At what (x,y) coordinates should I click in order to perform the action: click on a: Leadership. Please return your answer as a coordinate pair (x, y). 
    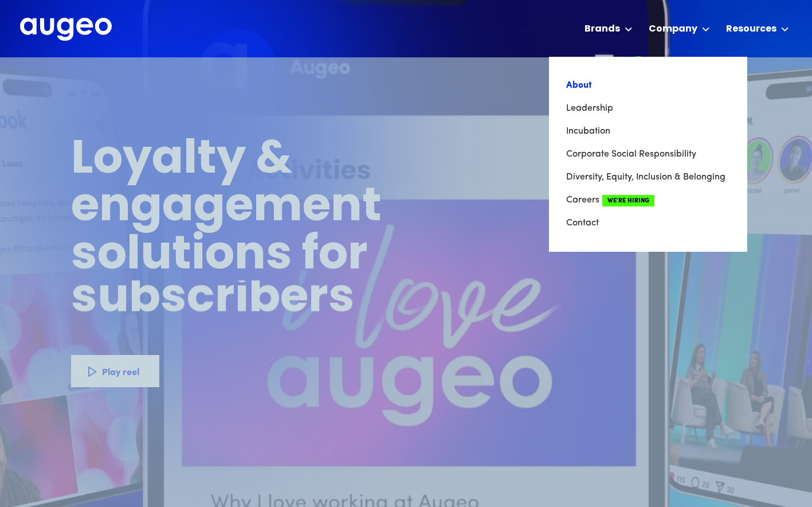
    Looking at the image, I should click on (648, 109).